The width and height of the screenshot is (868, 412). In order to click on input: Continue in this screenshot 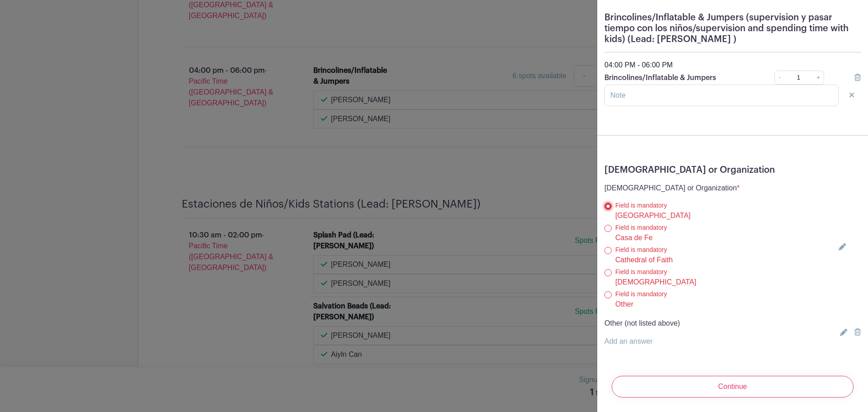, I will do `click(732, 386)`.